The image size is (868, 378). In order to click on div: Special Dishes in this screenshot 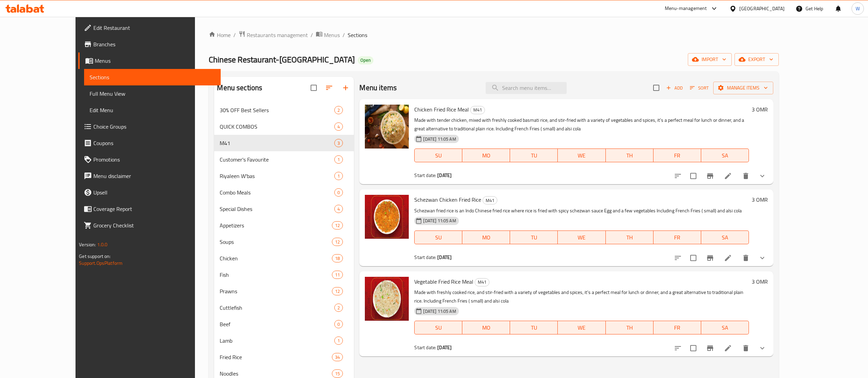, I will do `click(277, 209)`.